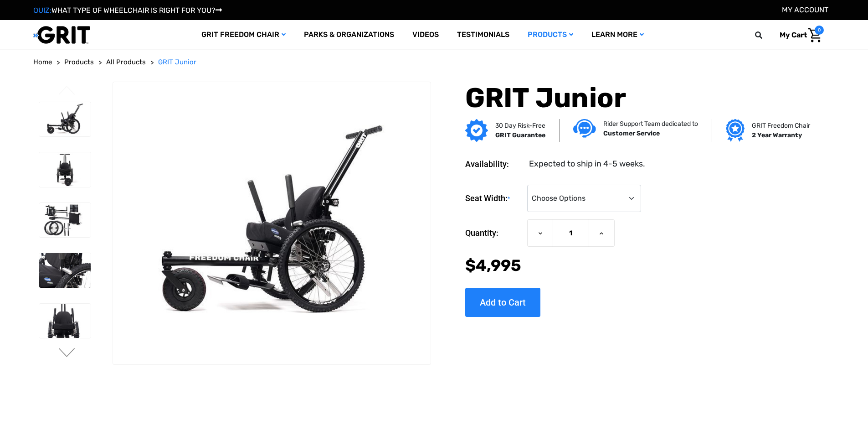  What do you see at coordinates (62, 35) in the screenshot?
I see `img: GRIT All-Terrain Wheelchair and Mobility Equipment` at bounding box center [62, 35].